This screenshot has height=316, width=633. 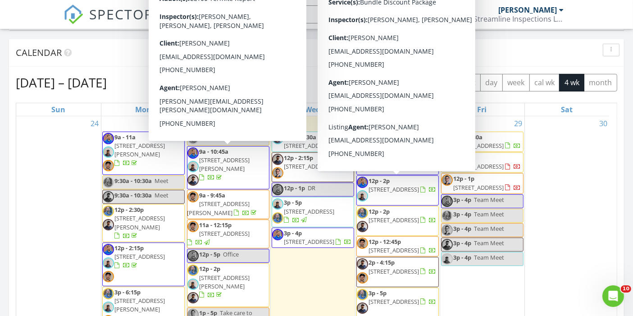 I want to click on span: 7a - 10a, so click(x=210, y=137).